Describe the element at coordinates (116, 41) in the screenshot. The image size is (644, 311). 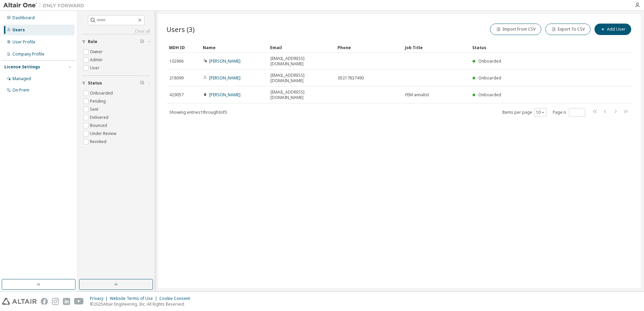
I see `button: Role` at that location.